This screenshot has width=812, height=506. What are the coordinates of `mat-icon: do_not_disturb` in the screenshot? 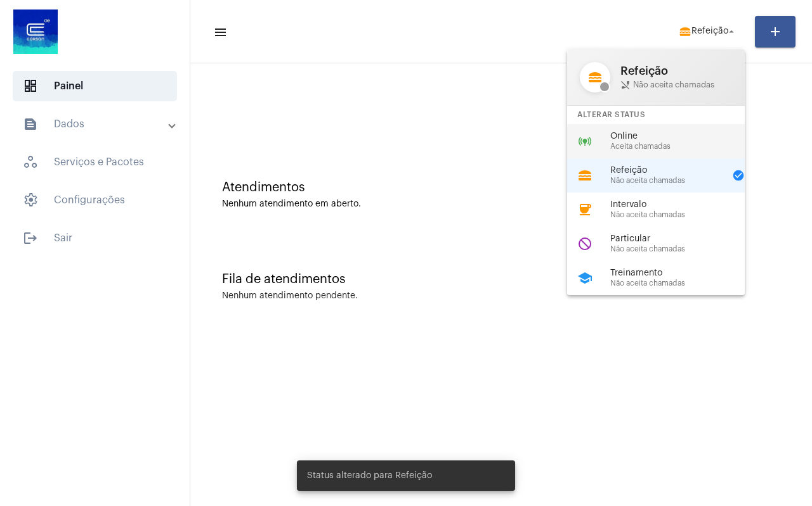 It's located at (585, 244).